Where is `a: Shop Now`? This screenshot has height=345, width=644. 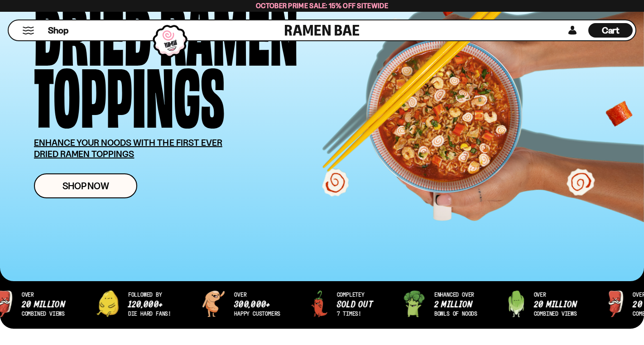 a: Shop Now is located at coordinates (85, 185).